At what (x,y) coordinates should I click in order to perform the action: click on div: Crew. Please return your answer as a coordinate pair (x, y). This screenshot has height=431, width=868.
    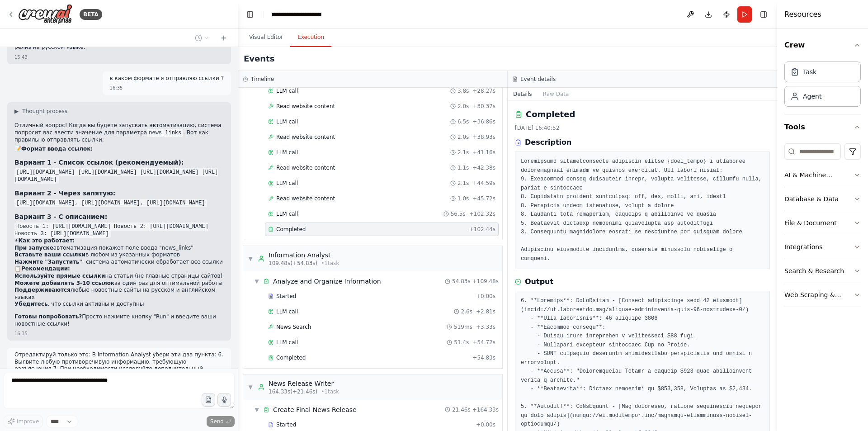
    Looking at the image, I should click on (822, 86).